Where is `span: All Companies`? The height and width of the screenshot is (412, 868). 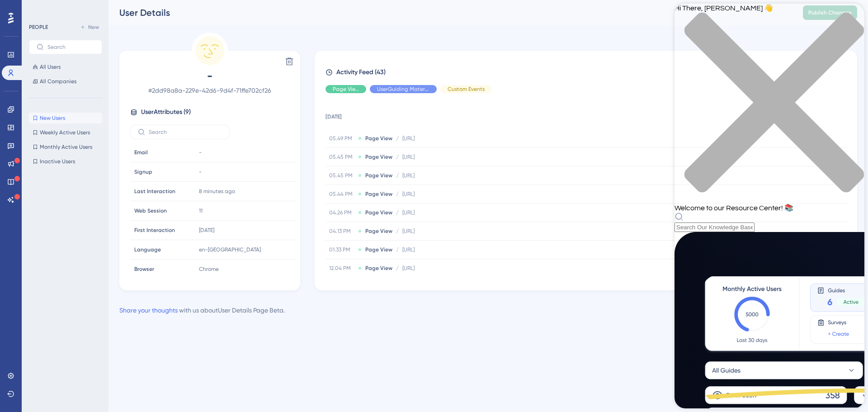
span: All Companies is located at coordinates (58, 81).